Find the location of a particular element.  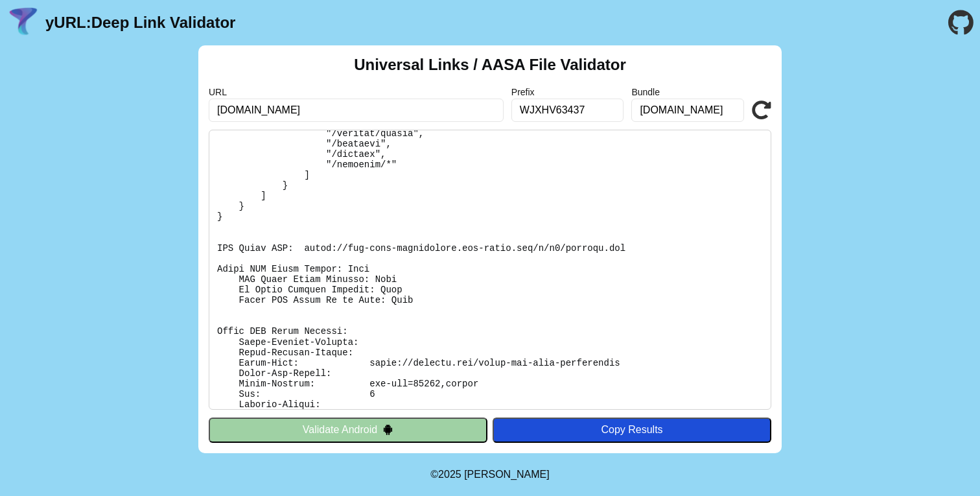

button: Copy Results is located at coordinates (632, 430).